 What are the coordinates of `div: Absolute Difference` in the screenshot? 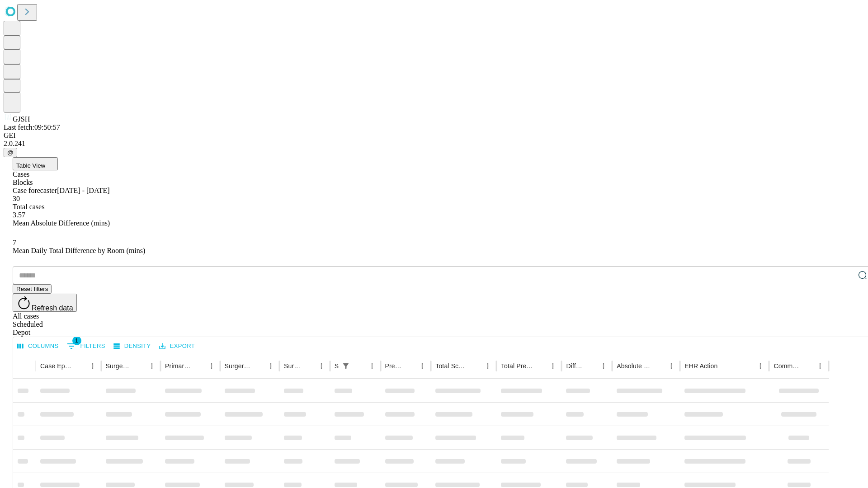 It's located at (634, 366).